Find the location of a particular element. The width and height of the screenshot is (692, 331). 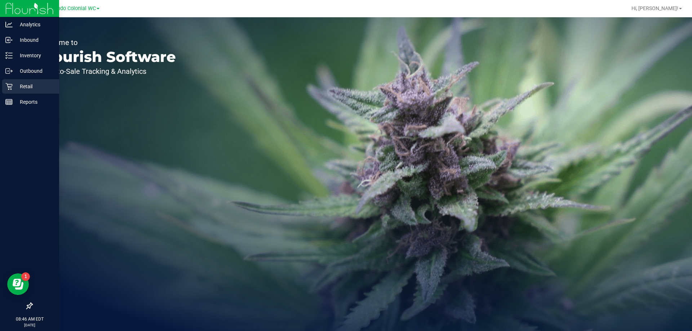

p: Outbound is located at coordinates (34, 71).